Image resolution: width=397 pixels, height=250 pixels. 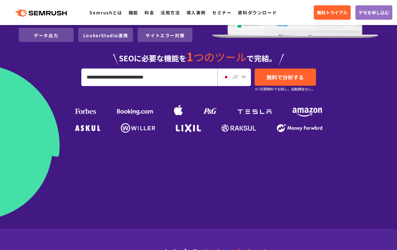 What do you see at coordinates (222, 13) in the screenshot?
I see `a: セミナー` at bounding box center [222, 13].